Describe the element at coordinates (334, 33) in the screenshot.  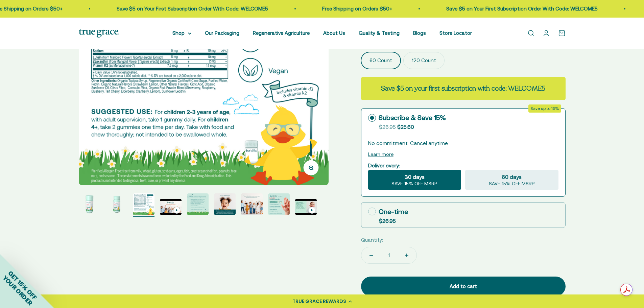
I see `a: About Us` at that location.